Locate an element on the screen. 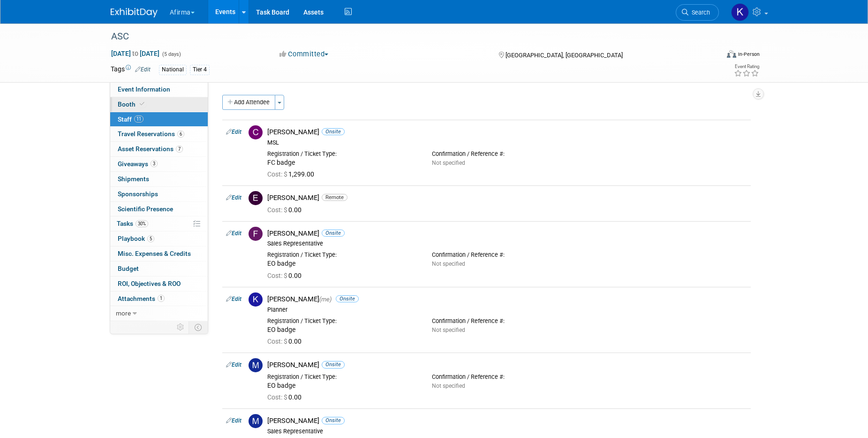 The width and height of the screenshot is (868, 438). span: 1,299.00 is located at coordinates (293, 174).